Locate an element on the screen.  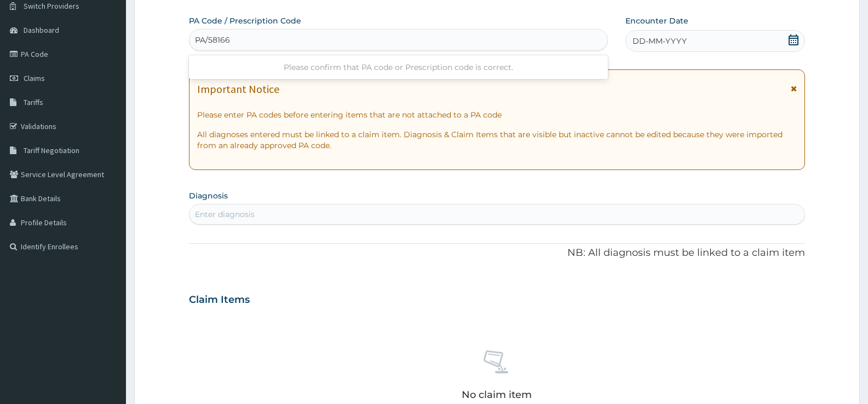
span: Tariff Negotiation is located at coordinates (52, 150).